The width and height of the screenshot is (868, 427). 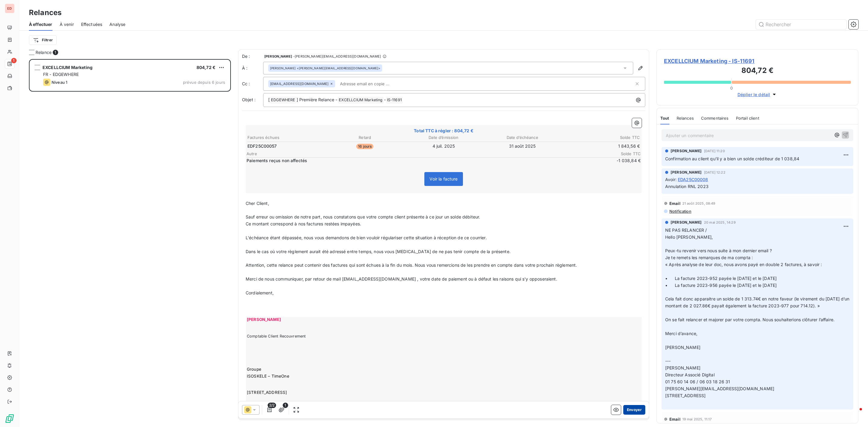 What do you see at coordinates (709, 257) in the screenshot?
I see `span: Je te remets les remarques de ma compta :` at bounding box center [709, 257].